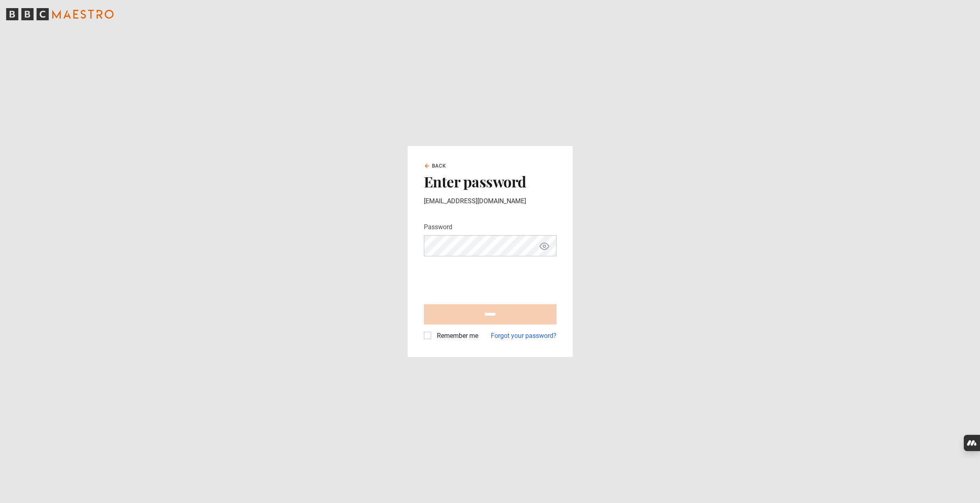  Describe the element at coordinates (490, 182) in the screenshot. I see `h2: Enter password` at that location.